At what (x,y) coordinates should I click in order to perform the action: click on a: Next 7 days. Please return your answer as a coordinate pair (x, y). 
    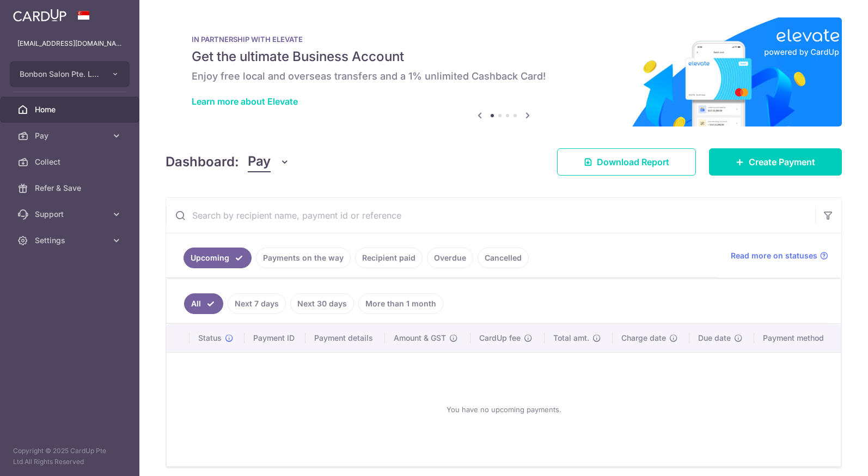
    Looking at the image, I should click on (257, 303).